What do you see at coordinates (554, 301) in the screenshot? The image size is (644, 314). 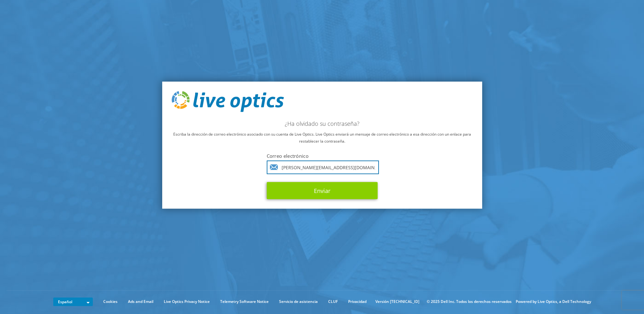 I see `li: Powered by Live Optics, a Dell Technology` at bounding box center [554, 301].